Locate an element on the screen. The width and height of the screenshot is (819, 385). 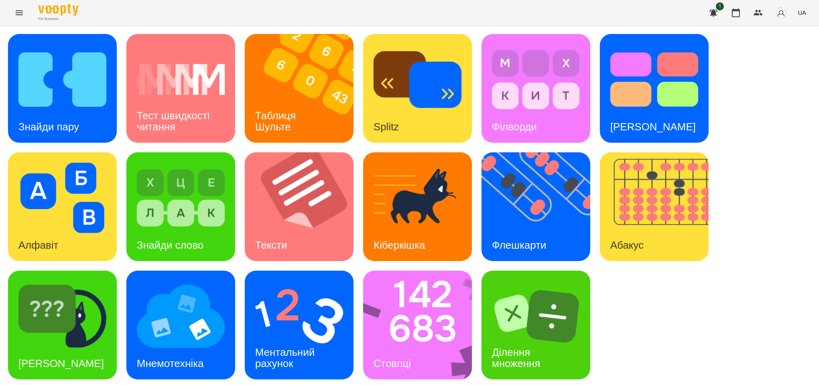
h3: Кіберкішка is located at coordinates (399, 245).